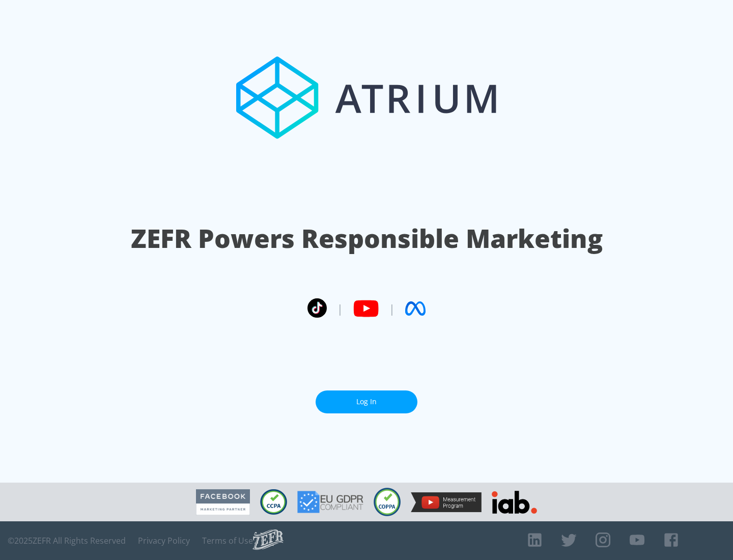 This screenshot has height=560, width=733. What do you see at coordinates (366, 402) in the screenshot?
I see `a: Log In` at bounding box center [366, 402].